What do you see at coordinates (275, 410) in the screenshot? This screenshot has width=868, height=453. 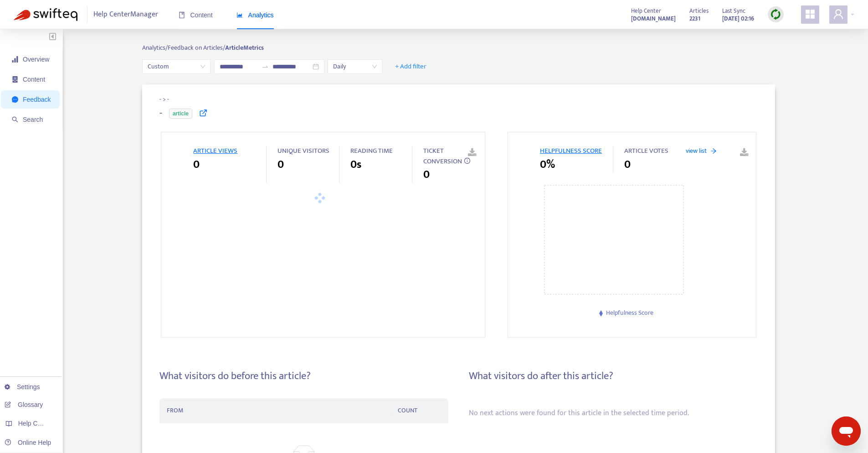 I see `th: FROM` at bounding box center [275, 410].